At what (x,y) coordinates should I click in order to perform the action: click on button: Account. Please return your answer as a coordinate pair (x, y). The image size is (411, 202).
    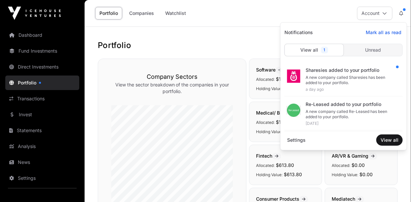
    Looking at the image, I should click on (375, 13).